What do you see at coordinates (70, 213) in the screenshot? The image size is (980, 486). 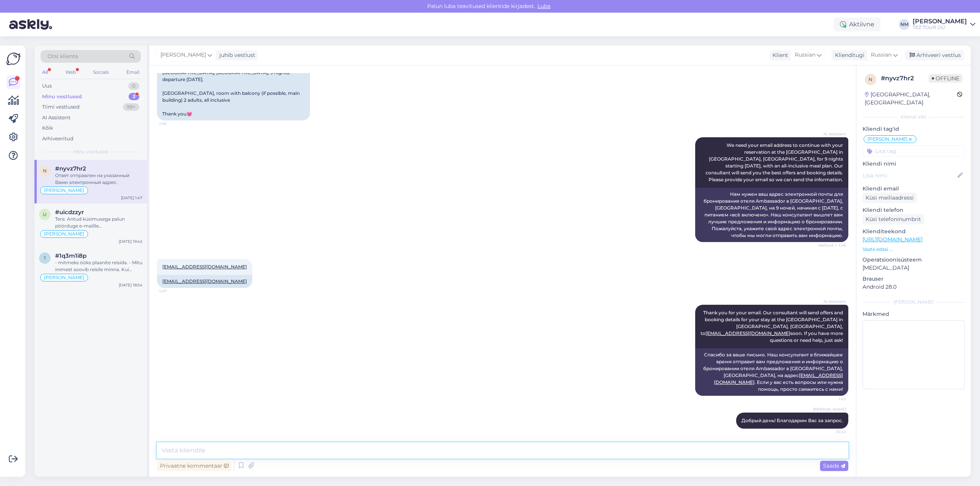 I see `span: #uicdzzyr` at bounding box center [70, 213].